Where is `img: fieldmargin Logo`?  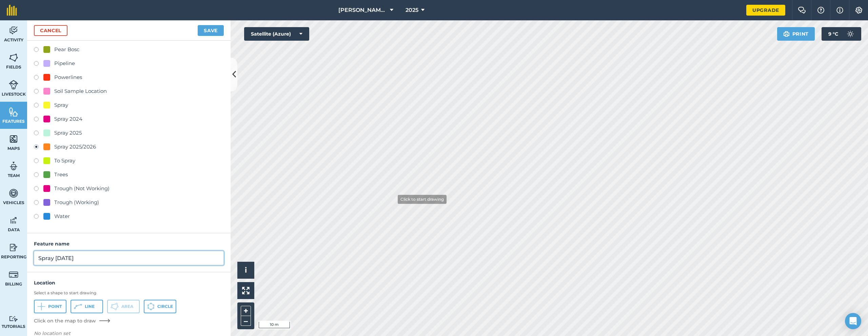
img: fieldmargin Logo is located at coordinates (11, 10).